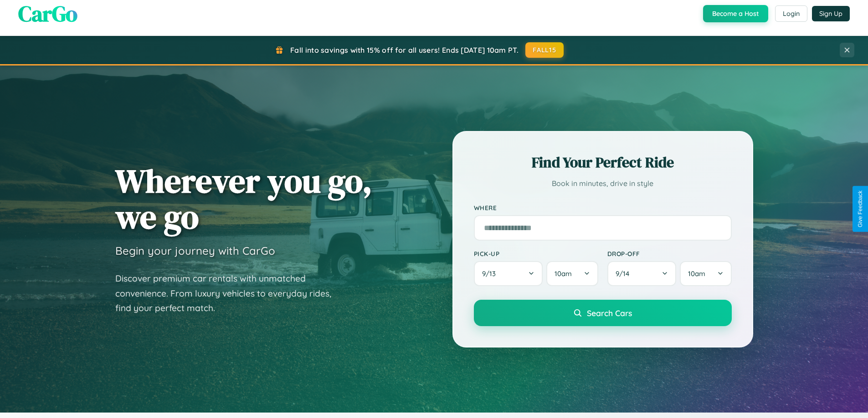 This screenshot has width=868, height=418. What do you see at coordinates (491, 274) in the screenshot?
I see `span: 9 / 13` at bounding box center [491, 274].